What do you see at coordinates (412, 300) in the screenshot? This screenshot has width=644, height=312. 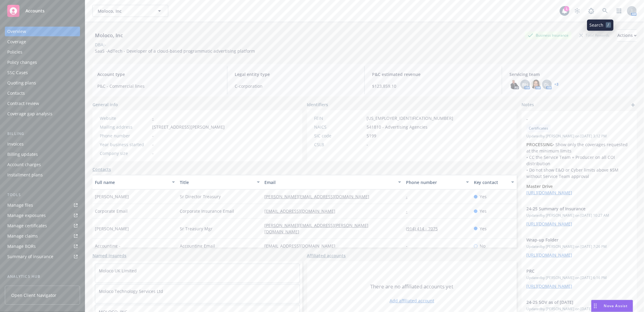 I see `a: Add affiliated account` at bounding box center [412, 300].